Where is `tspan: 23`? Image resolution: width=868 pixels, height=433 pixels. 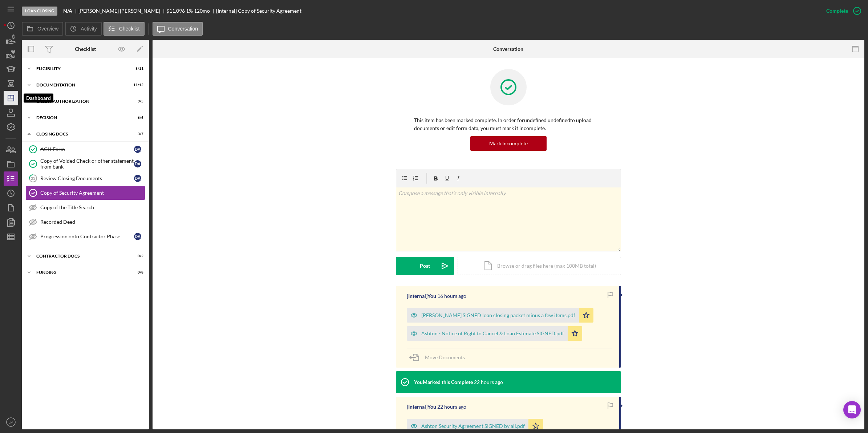
tspan: 23 is located at coordinates (33, 178).